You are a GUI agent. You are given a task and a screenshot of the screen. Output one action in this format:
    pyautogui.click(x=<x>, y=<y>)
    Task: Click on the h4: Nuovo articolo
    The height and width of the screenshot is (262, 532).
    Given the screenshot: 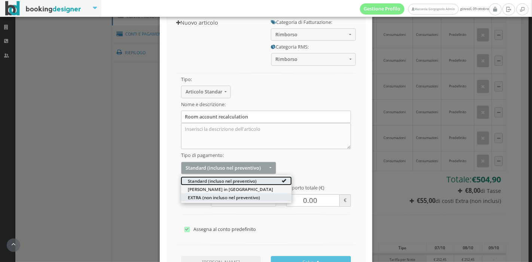 What is the action you would take?
    pyautogui.click(x=218, y=22)
    